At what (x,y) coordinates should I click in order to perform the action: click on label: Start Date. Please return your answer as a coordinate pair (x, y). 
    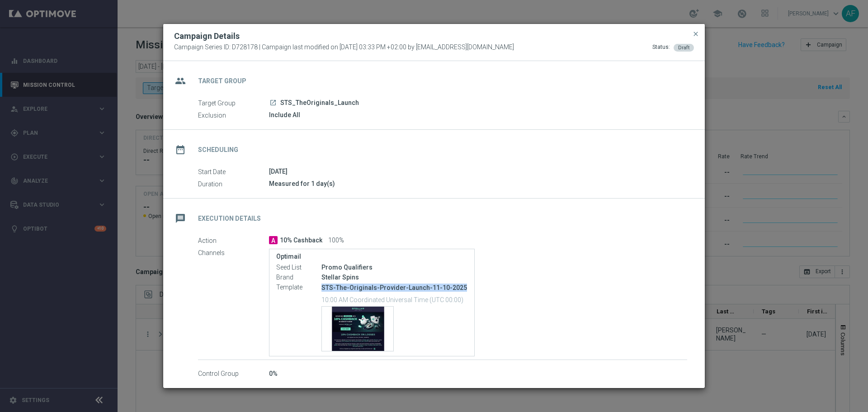
    Looking at the image, I should click on (233, 172).